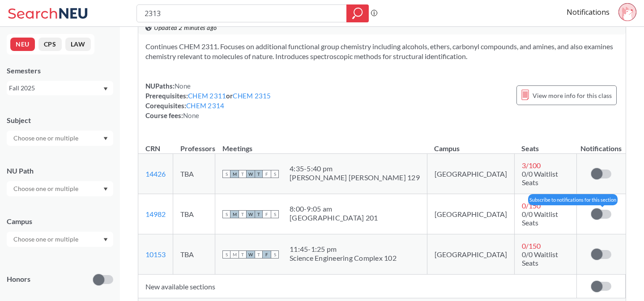 The width and height of the screenshot is (644, 301). I want to click on div: NU Path, so click(60, 171).